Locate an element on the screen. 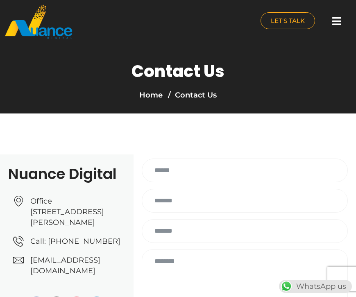 This screenshot has height=297, width=356. a: WhatsAppWhatsApp us is located at coordinates (316, 286).